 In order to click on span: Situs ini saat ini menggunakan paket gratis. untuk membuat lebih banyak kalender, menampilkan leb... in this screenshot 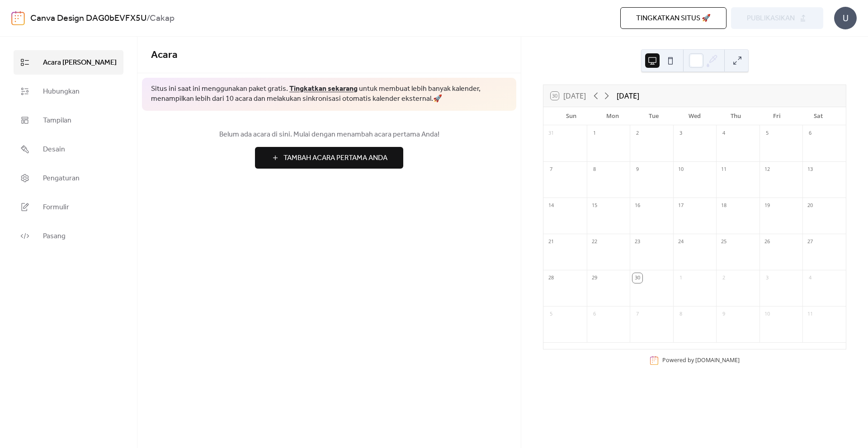, I will do `click(329, 94)`.